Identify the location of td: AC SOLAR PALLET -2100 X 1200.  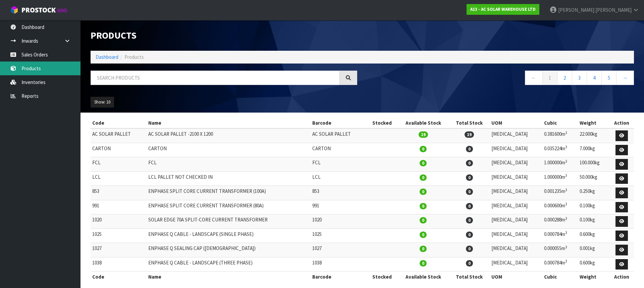
(228, 135).